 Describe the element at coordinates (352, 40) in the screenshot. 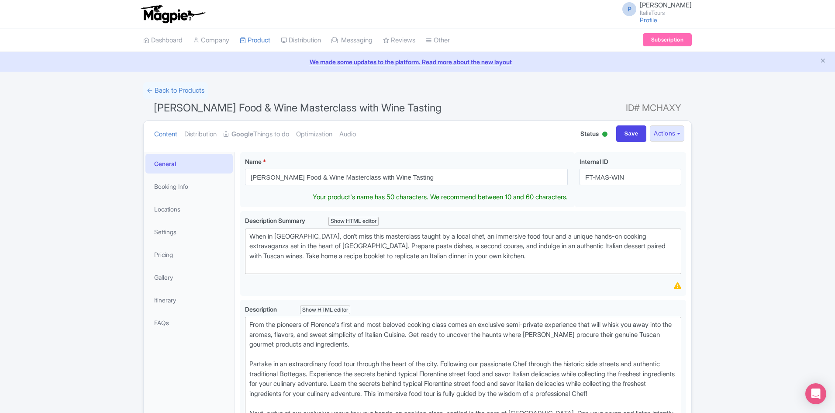

I see `a: Messaging` at that location.